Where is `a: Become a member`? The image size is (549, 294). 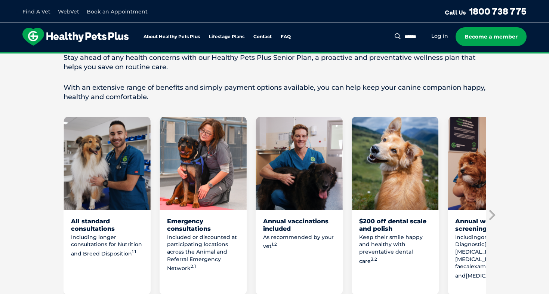
a: Become a member is located at coordinates (491, 37).